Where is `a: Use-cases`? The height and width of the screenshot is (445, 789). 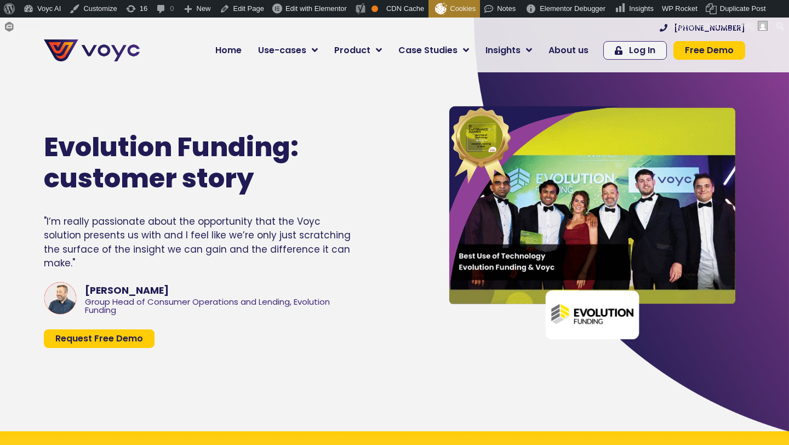
a: Use-cases is located at coordinates (288, 50).